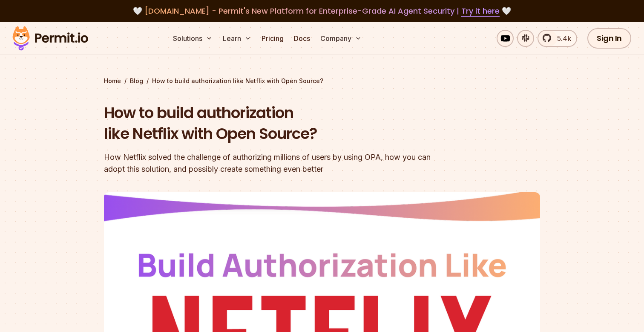 The image size is (644, 332). What do you see at coordinates (112, 81) in the screenshot?
I see `a: Home` at bounding box center [112, 81].